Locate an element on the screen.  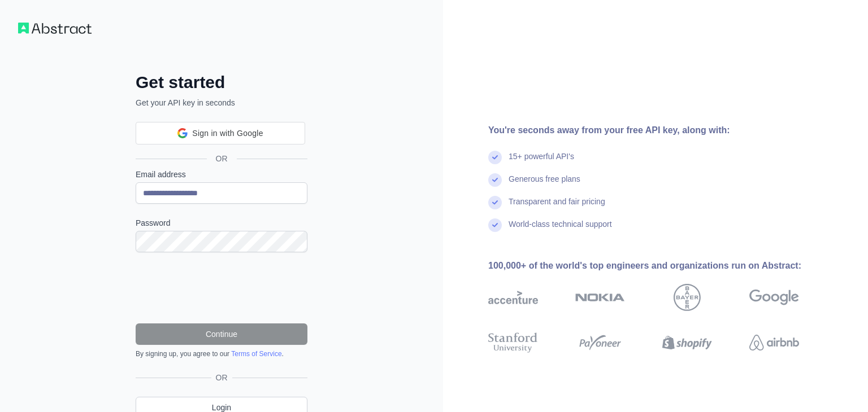
img: google is located at coordinates (774, 298).